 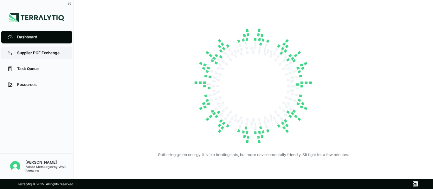 I want to click on div: Task Queue, so click(x=41, y=69).